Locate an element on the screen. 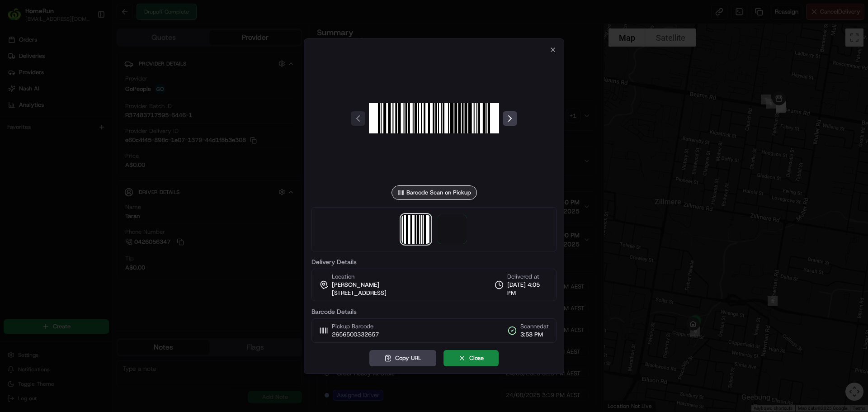 This screenshot has width=868, height=412. div: Barcode Scan on Pickup is located at coordinates (434, 193).